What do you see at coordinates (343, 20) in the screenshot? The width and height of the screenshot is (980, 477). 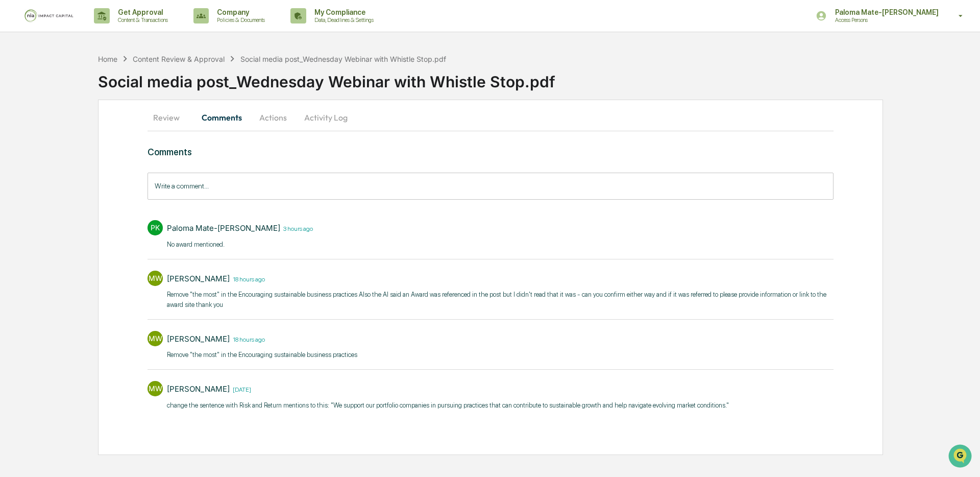 I see `p: Data, Deadlines & Settings` at bounding box center [343, 20].